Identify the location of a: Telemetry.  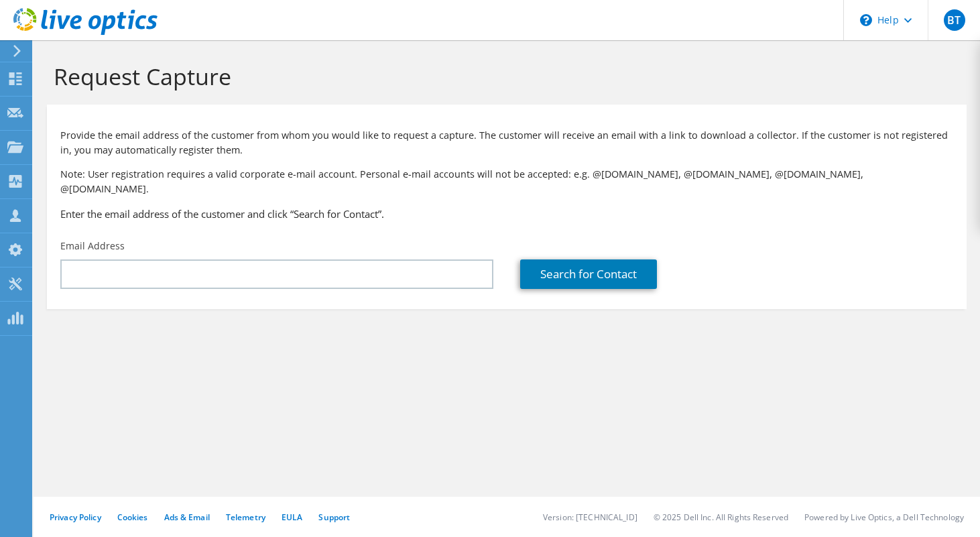
(245, 517).